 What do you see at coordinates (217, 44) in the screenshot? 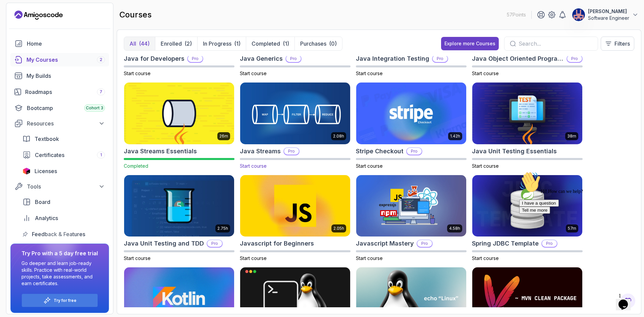
I see `p: In Progress` at bounding box center [217, 44].